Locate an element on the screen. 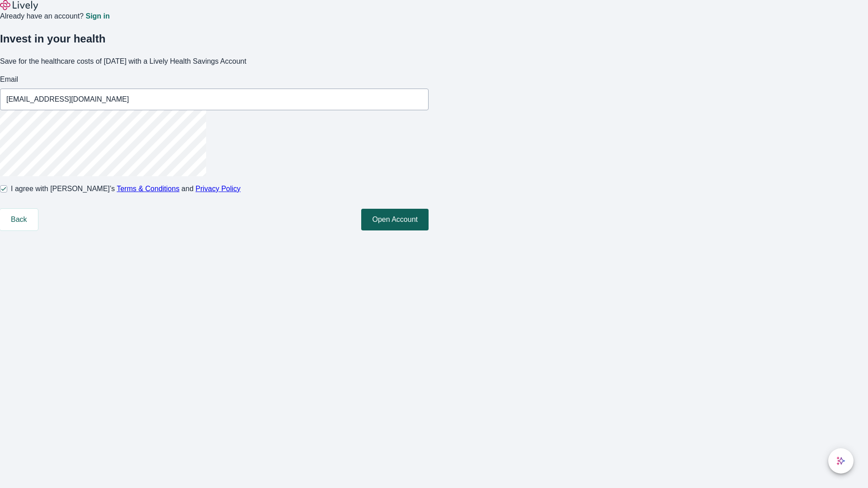 The height and width of the screenshot is (488, 868). a: Terms & Conditions is located at coordinates (147, 188).